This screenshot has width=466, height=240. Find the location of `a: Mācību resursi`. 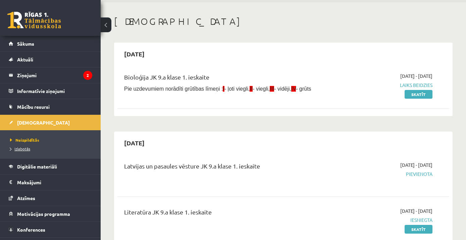

a: Mācību resursi is located at coordinates (50, 107).